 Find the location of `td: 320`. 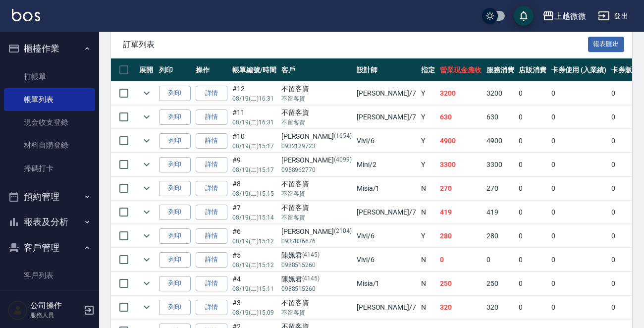

td: 320 is located at coordinates (461, 307).